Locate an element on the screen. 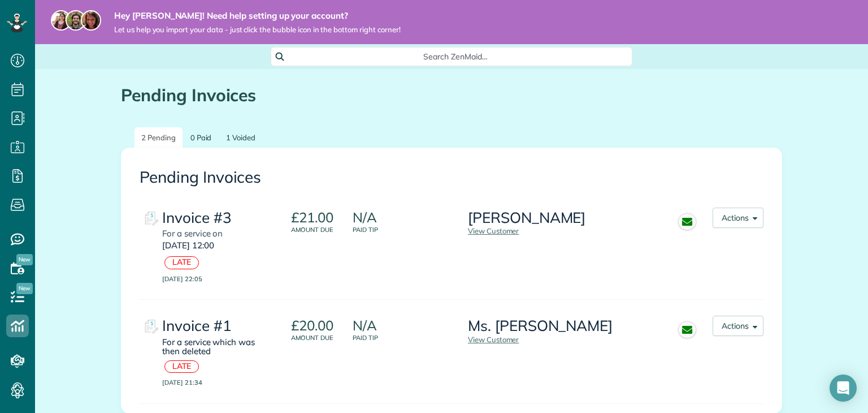  div: Open Intercom Messenger is located at coordinates (843, 388).